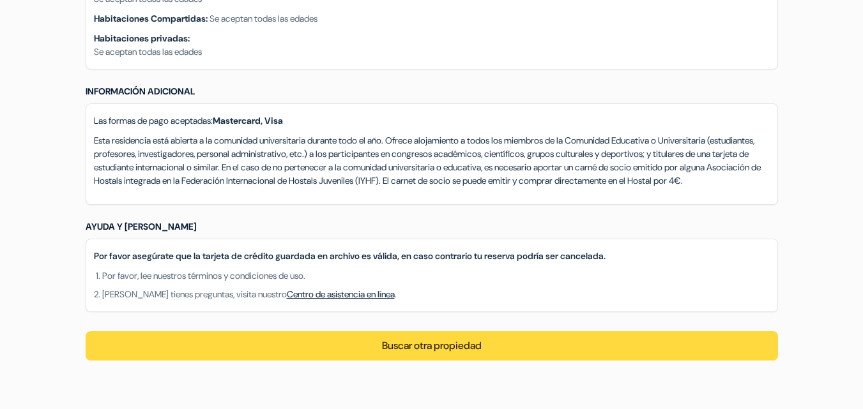  What do you see at coordinates (263, 19) in the screenshot?
I see `span: Se aceptan todas las edades` at bounding box center [263, 19].